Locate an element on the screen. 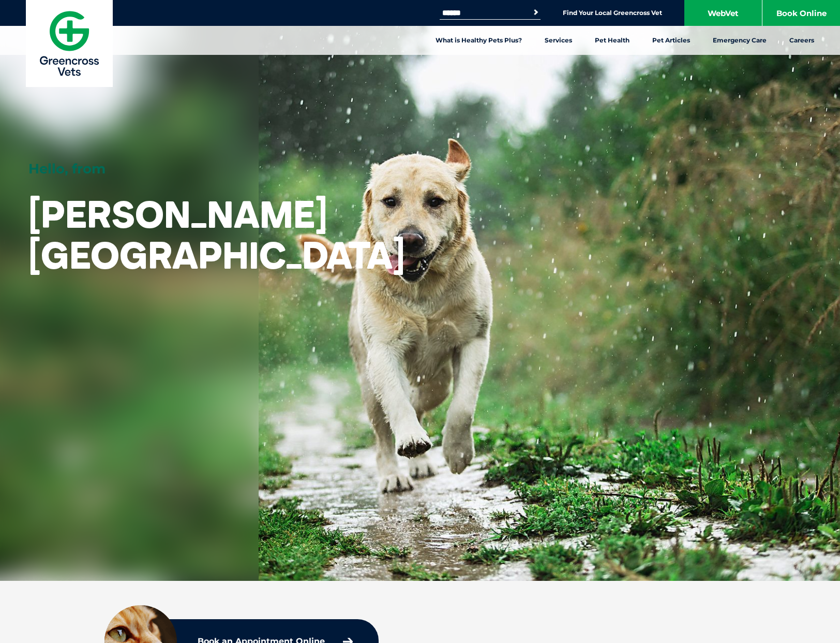  span: Hello, from is located at coordinates (67, 169).